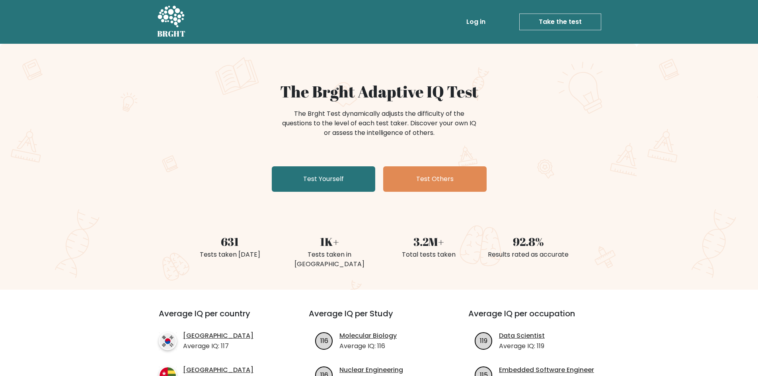 The image size is (758, 376). What do you see at coordinates (484, 340) in the screenshot?
I see `text: 119` at bounding box center [484, 340].